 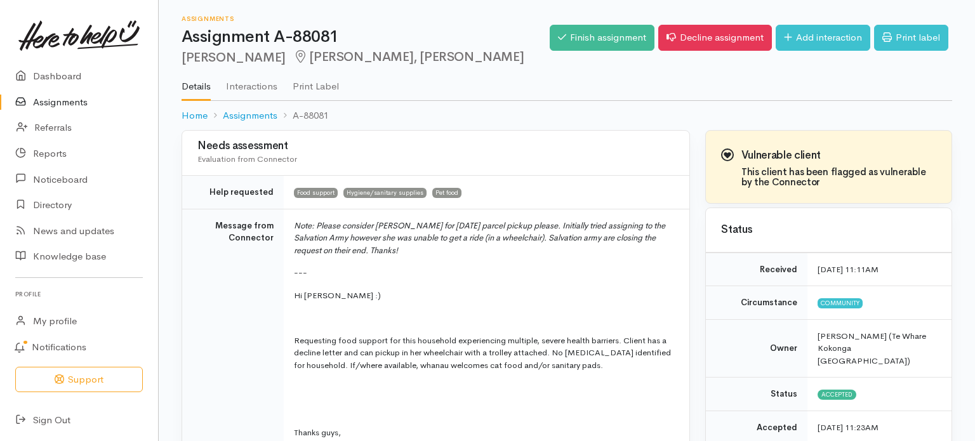 I want to click on button: Support, so click(x=79, y=380).